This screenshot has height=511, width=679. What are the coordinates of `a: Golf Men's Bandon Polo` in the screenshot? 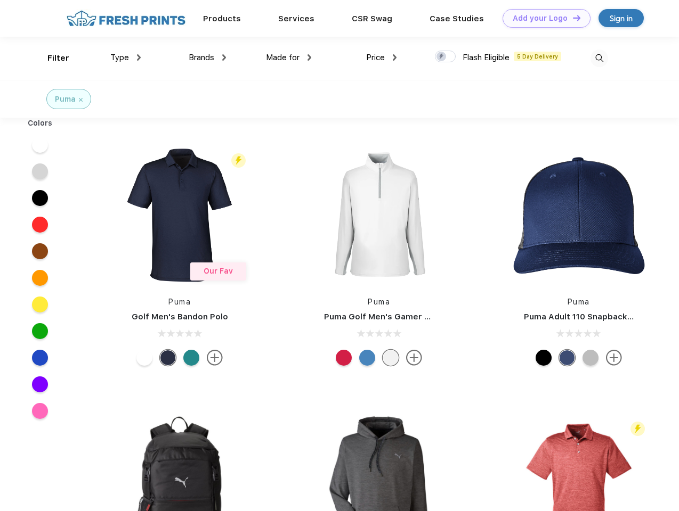 It's located at (180, 317).